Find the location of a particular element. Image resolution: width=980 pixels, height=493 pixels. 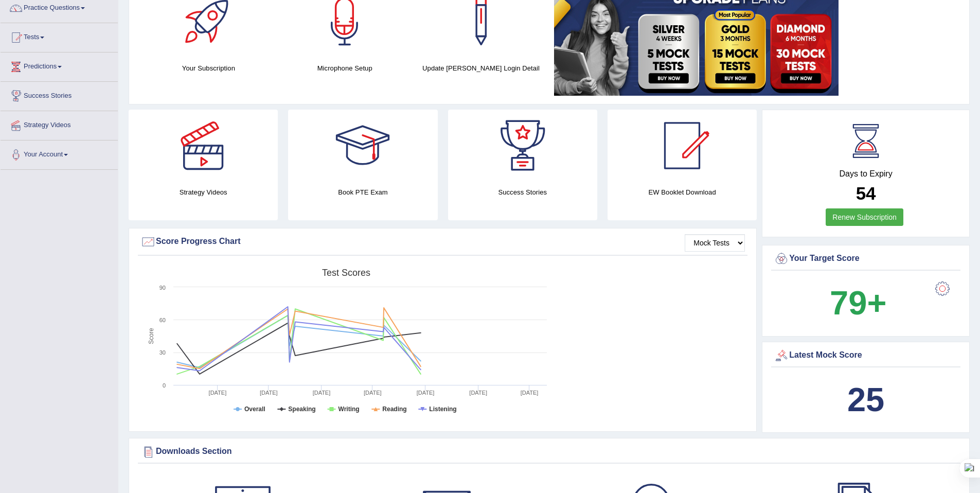

div: Score Progress Chart is located at coordinates (443, 242).